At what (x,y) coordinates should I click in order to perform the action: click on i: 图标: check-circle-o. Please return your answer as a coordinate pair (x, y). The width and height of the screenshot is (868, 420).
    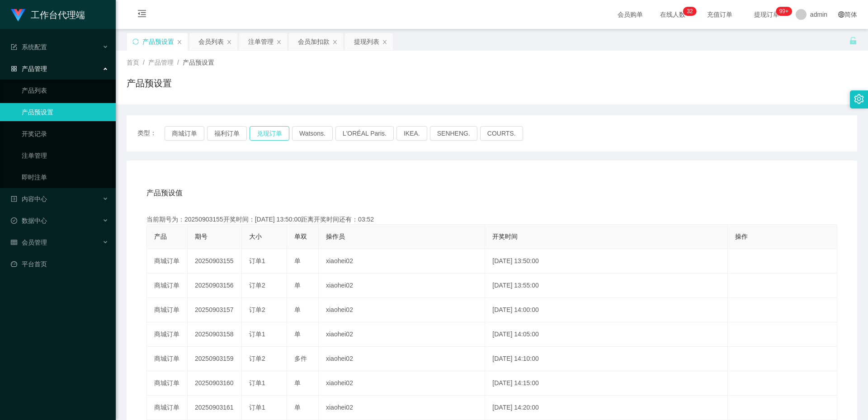
    Looking at the image, I should click on (14, 221).